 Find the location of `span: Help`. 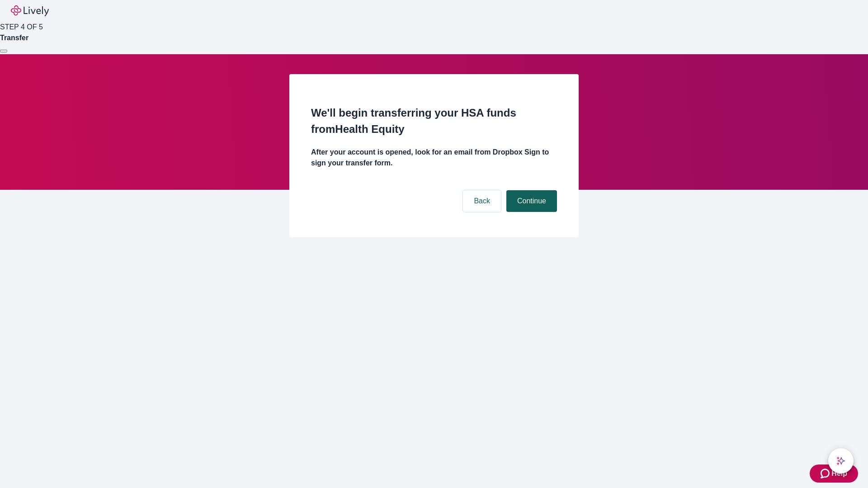

span: Help is located at coordinates (839, 474).